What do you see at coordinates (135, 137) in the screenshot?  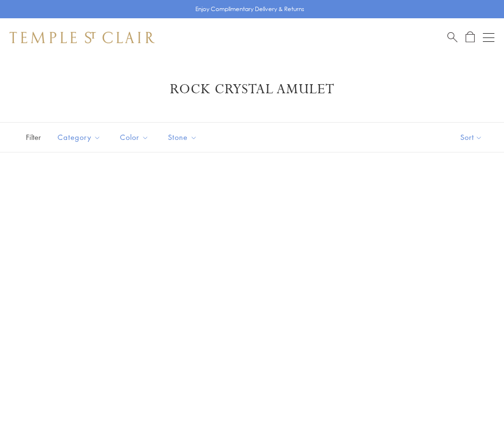 I see `span: Color` at bounding box center [135, 137].